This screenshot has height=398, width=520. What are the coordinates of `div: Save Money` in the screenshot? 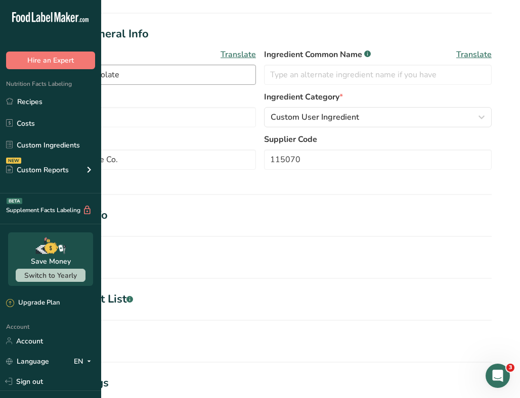 It's located at (51, 261).